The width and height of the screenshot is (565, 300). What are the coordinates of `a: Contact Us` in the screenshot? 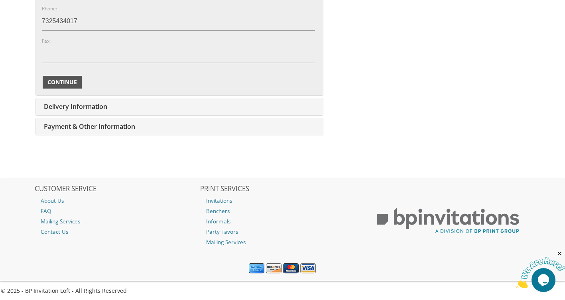 It's located at (117, 232).